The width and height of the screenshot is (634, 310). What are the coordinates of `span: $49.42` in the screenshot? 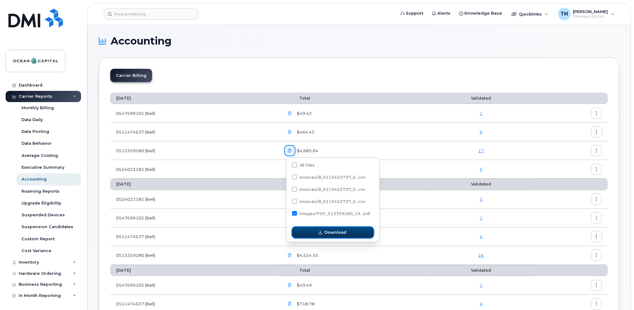 It's located at (303, 113).